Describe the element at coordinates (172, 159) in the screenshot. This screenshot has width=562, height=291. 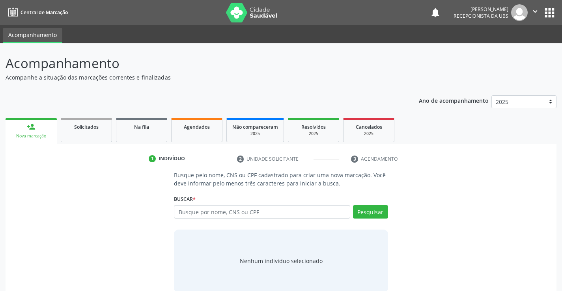
I see `div: Indivíduo` at that location.